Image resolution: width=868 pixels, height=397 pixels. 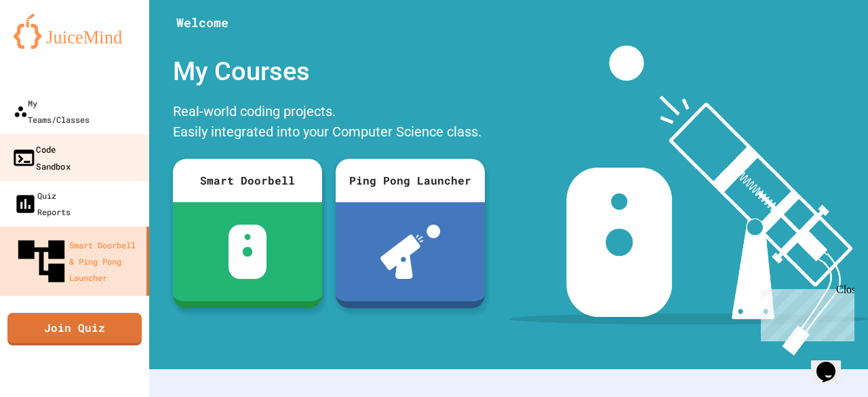 I want to click on div: Smart Doorbell & Ping Pong Launcher, so click(x=78, y=261).